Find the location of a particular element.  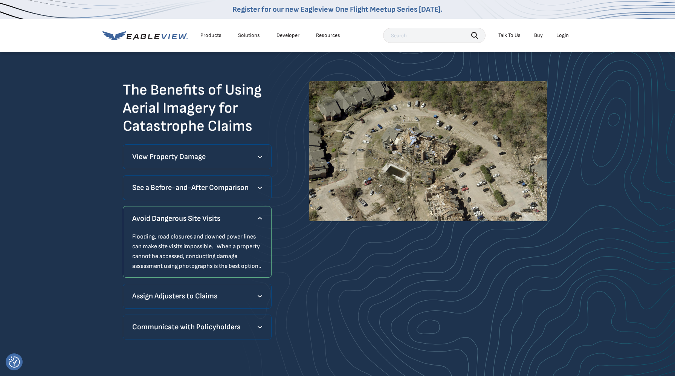

a: Buy is located at coordinates (538, 35).